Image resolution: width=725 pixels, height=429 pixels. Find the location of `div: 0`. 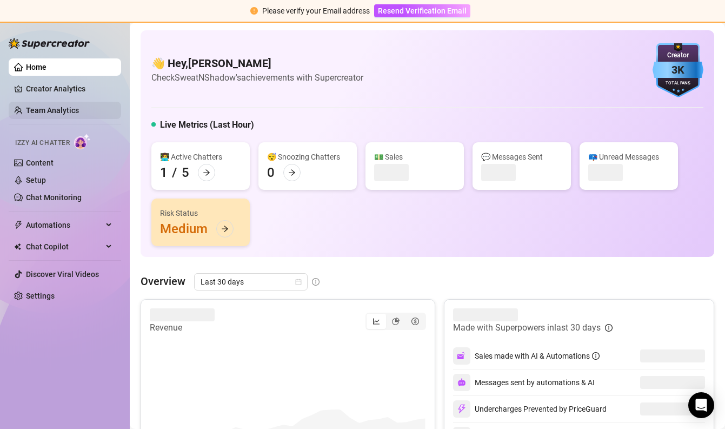

div: 0 is located at coordinates (271, 172).